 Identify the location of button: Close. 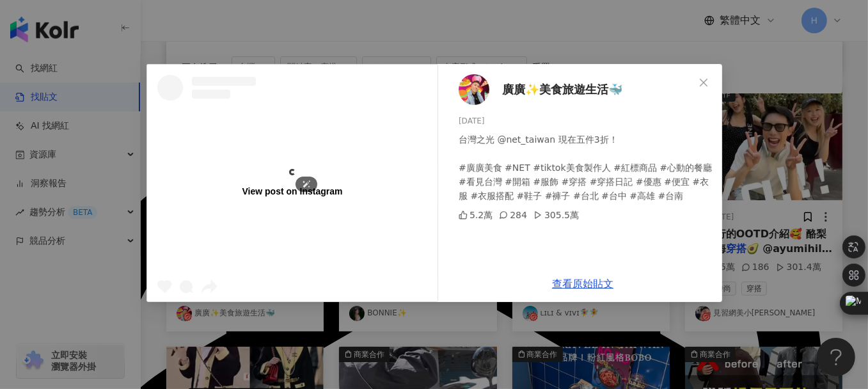
(704, 82).